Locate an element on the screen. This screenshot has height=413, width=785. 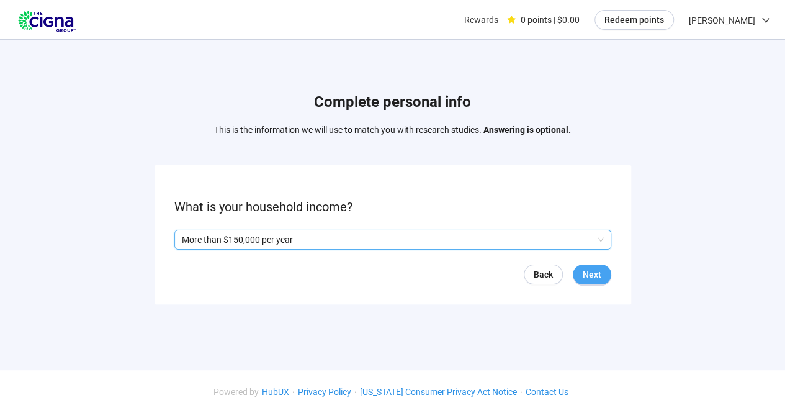
a: HubUX is located at coordinates (275, 391).